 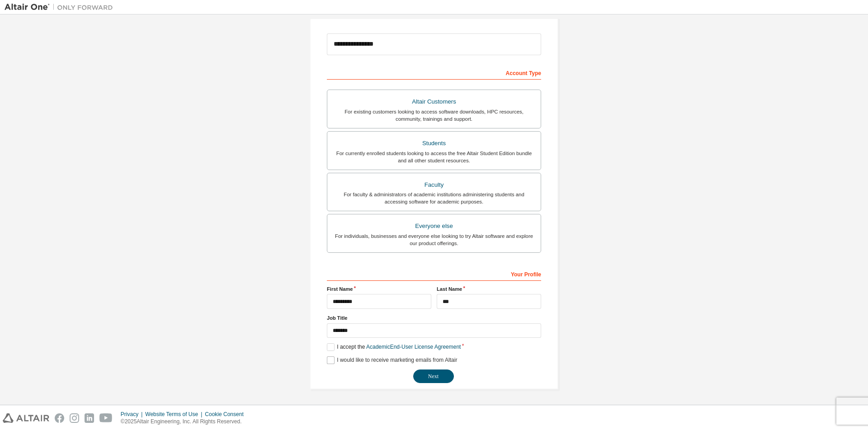 What do you see at coordinates (26, 417) in the screenshot?
I see `img: altair_logo.svg` at bounding box center [26, 417].